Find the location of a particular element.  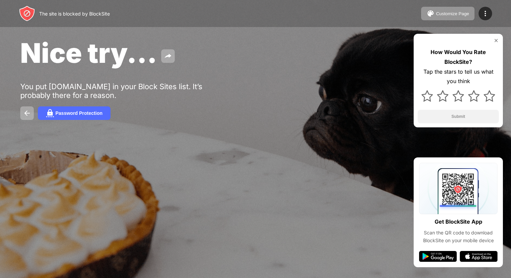

img: pallet.svg is located at coordinates (431, 14).